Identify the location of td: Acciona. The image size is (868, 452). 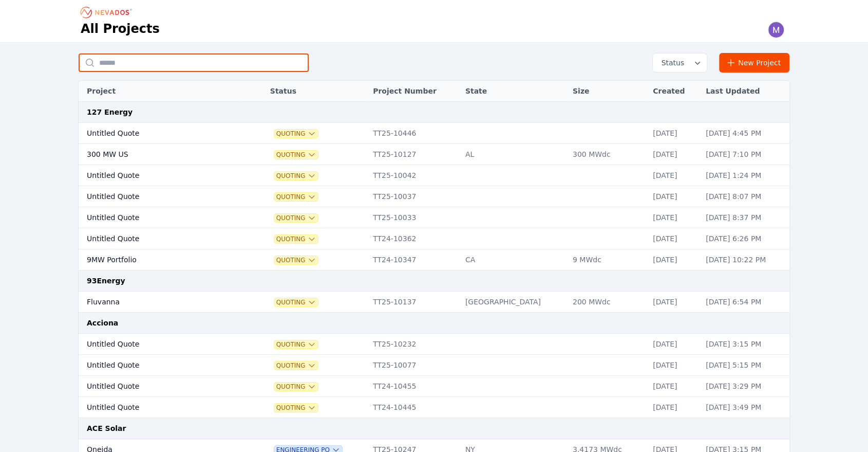
(434, 323).